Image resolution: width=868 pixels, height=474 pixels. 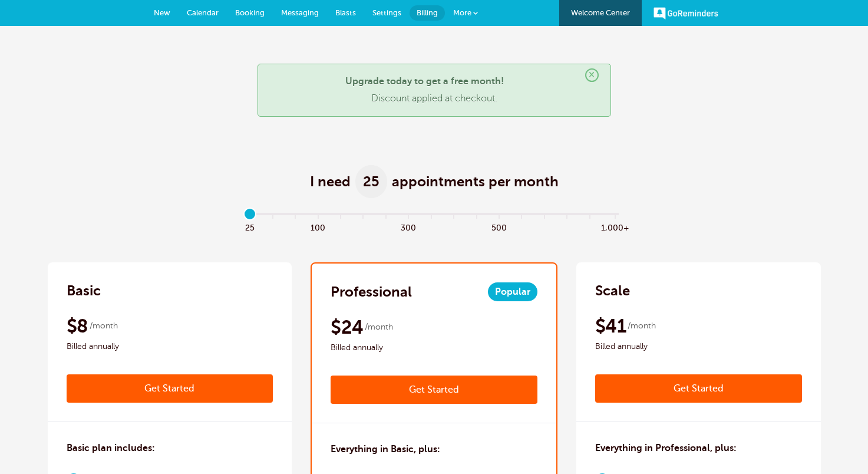 What do you see at coordinates (162, 12) in the screenshot?
I see `span: New` at bounding box center [162, 12].